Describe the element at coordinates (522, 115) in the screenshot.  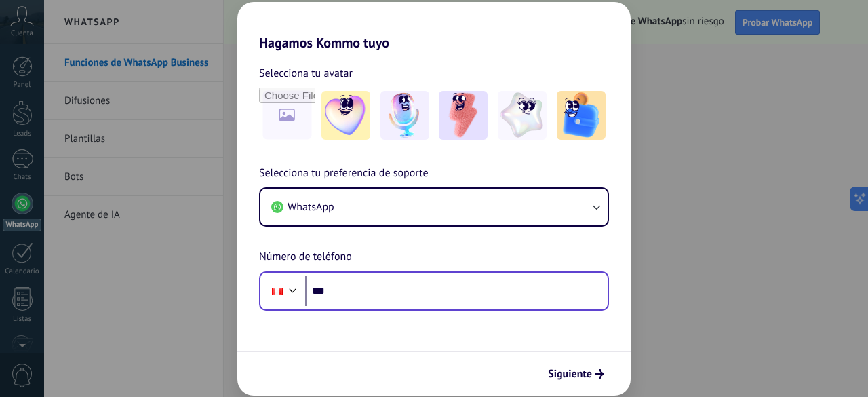
I see `img: -4.jpeg` at that location.